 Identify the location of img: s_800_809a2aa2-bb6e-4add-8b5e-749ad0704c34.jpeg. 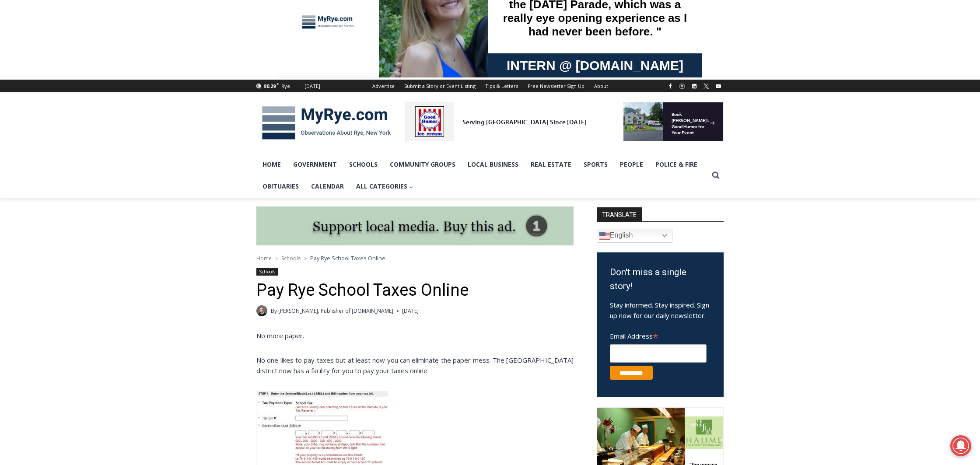
(238, 20).